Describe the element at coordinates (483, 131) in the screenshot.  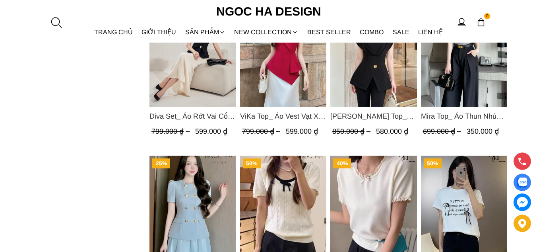
I see `span: 350.000 ₫` at that location.